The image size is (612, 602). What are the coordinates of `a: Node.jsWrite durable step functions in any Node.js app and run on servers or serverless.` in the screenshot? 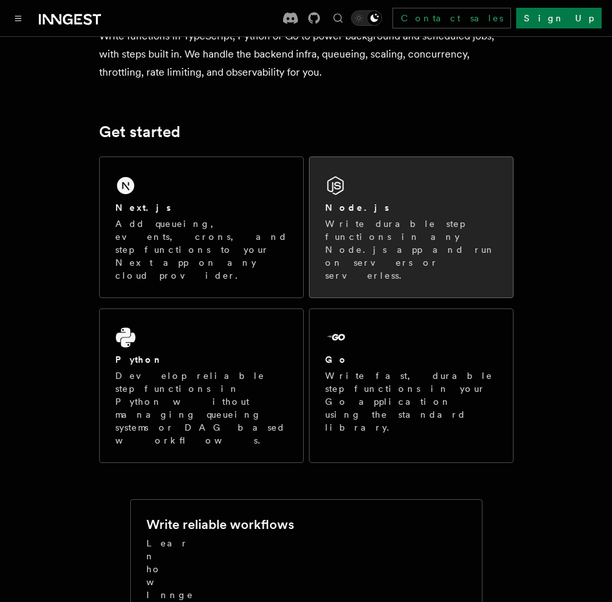 It's located at (411, 227).